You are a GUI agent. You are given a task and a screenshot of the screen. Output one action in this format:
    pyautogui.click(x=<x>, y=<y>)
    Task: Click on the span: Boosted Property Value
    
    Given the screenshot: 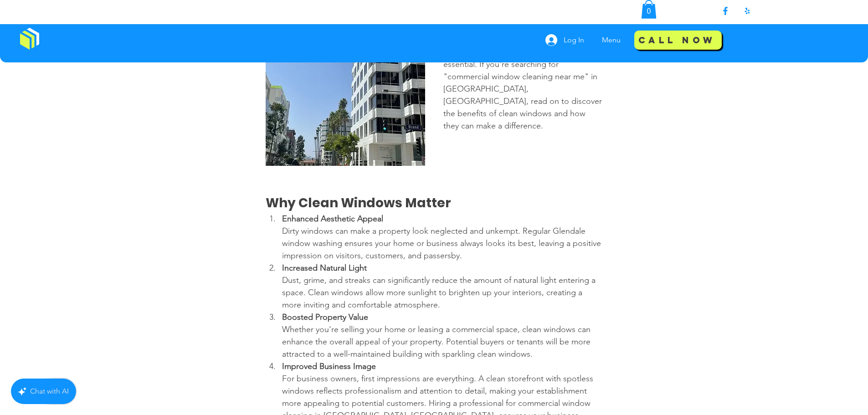 What is the action you would take?
    pyautogui.click(x=325, y=317)
    